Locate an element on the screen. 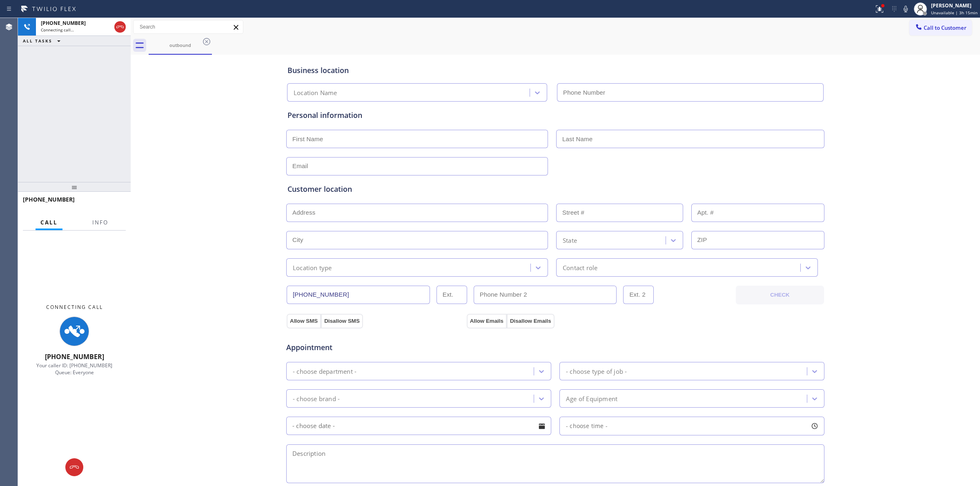 The image size is (980, 486). div: State is located at coordinates (569, 240).